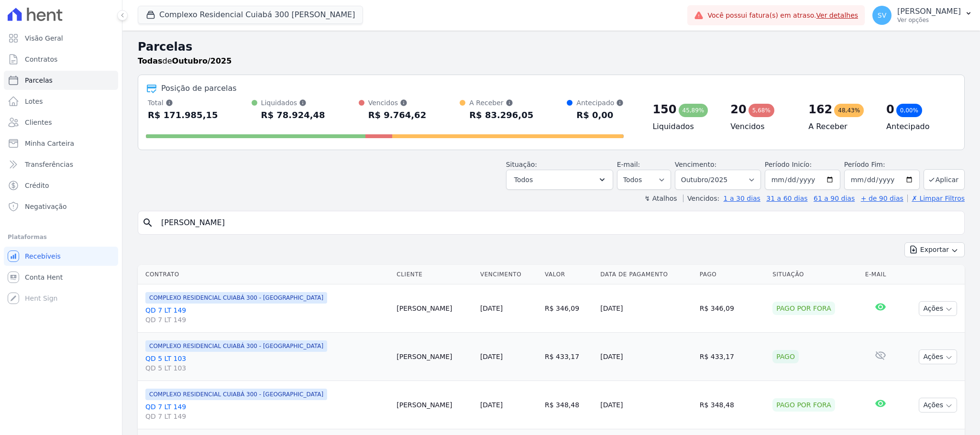  I want to click on th: E-mail, so click(880, 275).